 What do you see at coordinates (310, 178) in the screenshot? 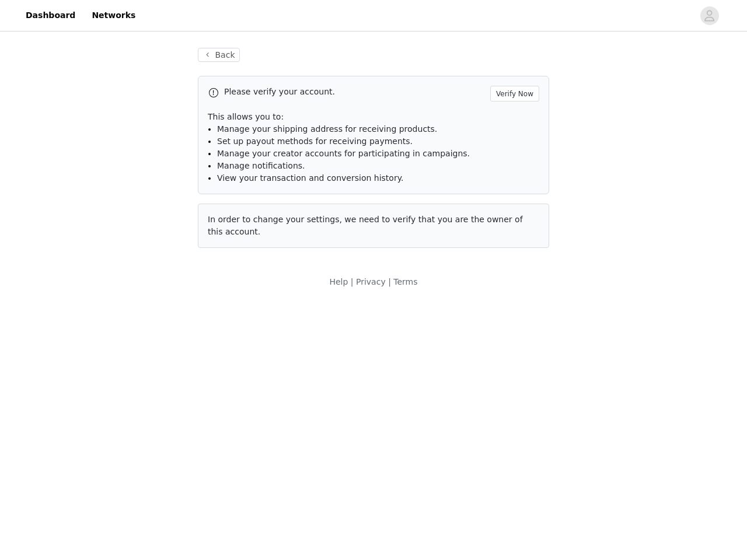
I see `span: View your transaction and conversion history.` at bounding box center [310, 178].